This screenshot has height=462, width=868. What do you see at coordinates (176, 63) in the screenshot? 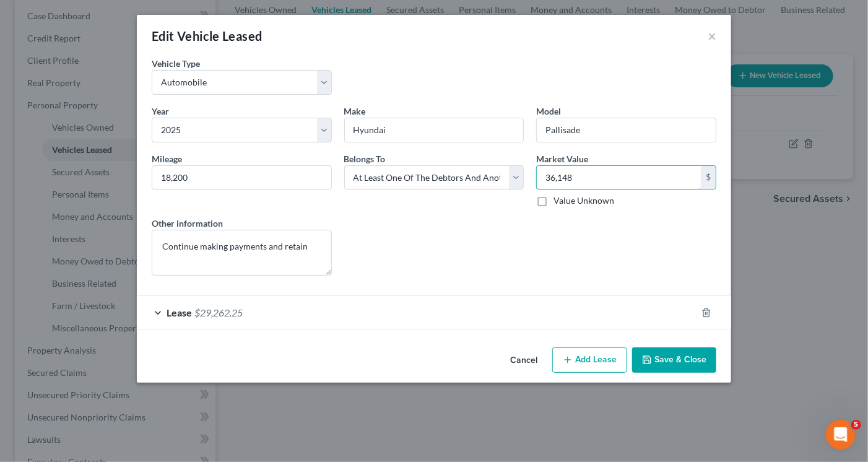
I see `span: Vehicle Type` at bounding box center [176, 63].